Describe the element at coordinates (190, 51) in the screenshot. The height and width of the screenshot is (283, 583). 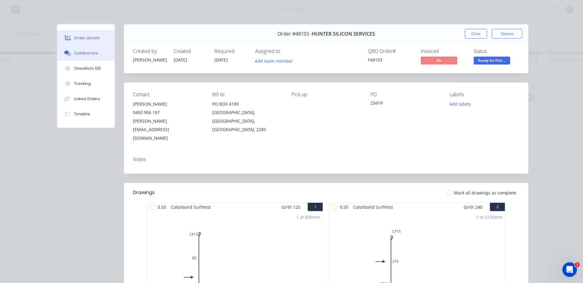
I see `div: Created` at that location.